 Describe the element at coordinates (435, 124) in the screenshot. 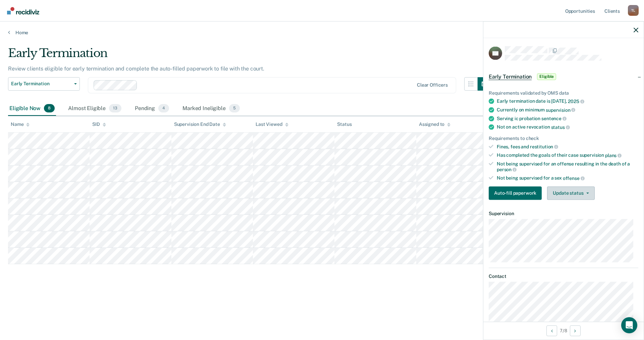

I see `div: Assigned to` at that location.